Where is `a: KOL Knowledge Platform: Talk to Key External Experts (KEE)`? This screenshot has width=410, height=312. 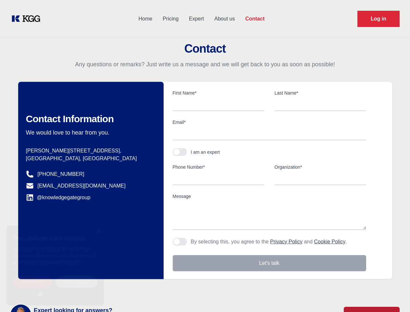
a: KOL Knowledge Platform: Talk to Key External Experts (KEE) is located at coordinates (28, 19).